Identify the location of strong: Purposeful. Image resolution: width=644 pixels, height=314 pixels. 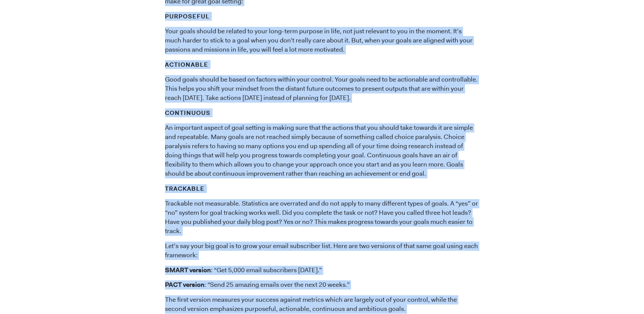
(187, 16).